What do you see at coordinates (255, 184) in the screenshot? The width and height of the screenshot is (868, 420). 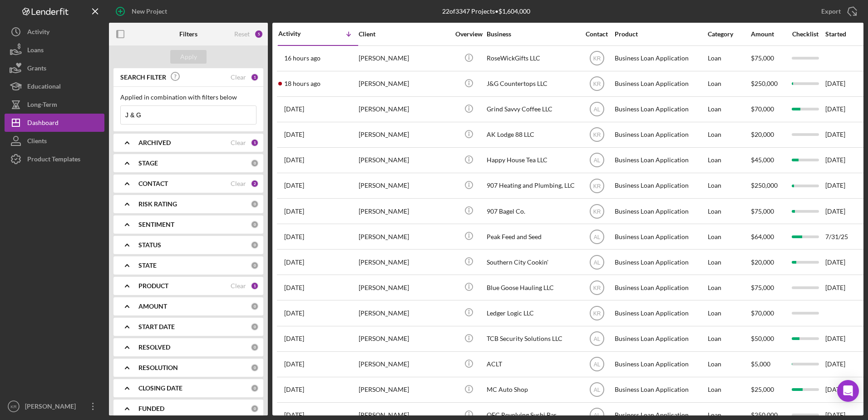 I see `div: 2` at bounding box center [255, 184].